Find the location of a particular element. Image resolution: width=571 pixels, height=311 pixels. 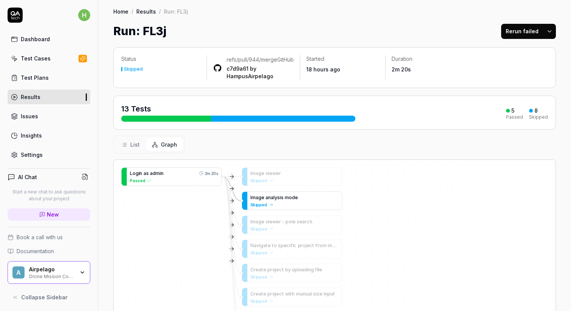

div: Drone Mission Control is located at coordinates (52, 276).